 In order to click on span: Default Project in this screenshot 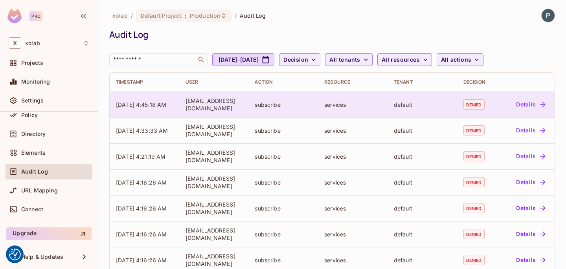, I will do `click(161, 15)`.